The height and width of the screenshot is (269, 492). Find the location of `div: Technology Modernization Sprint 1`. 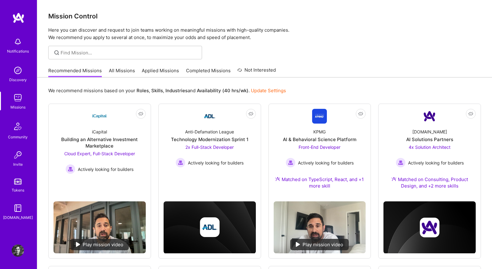

div: Technology Modernization Sprint 1 is located at coordinates (210, 139).